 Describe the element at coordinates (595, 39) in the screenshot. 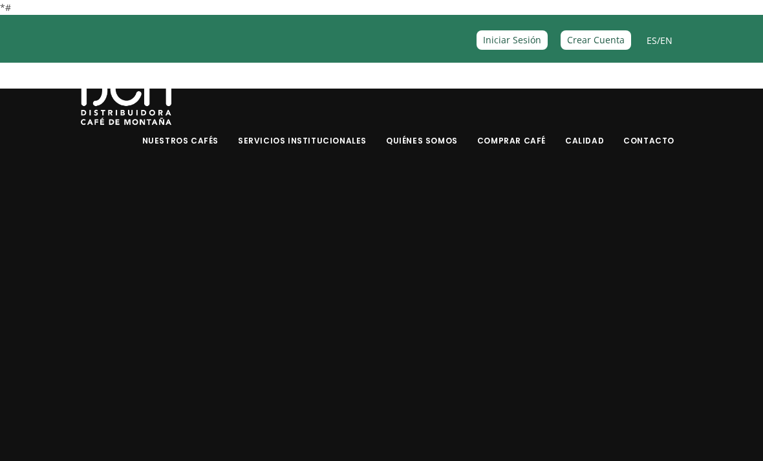

I see `a: Crear Cuenta` at that location.